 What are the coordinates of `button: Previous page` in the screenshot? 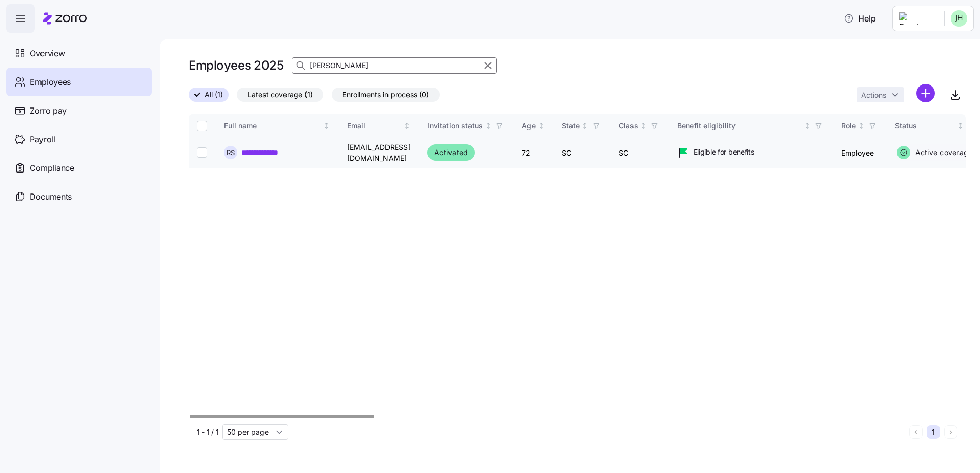 It's located at (916, 433).